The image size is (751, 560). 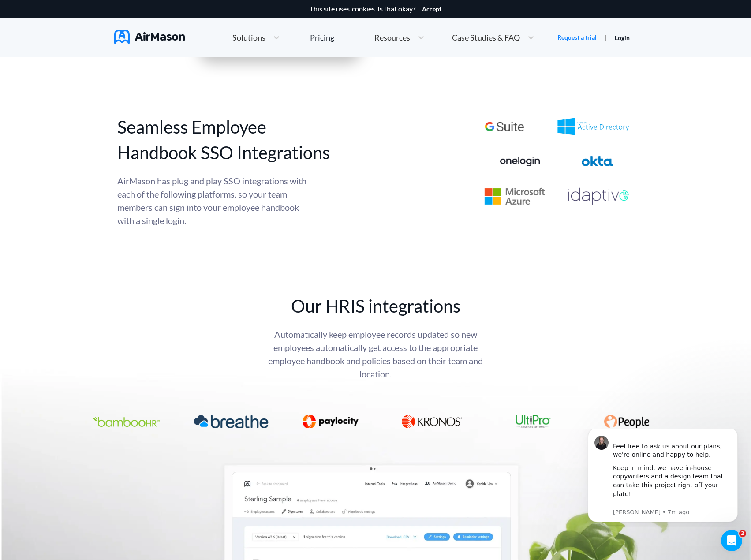 What do you see at coordinates (504, 127) in the screenshot?
I see `div: Plug and Play Google Workspace Integration for SSO` at bounding box center [504, 127].